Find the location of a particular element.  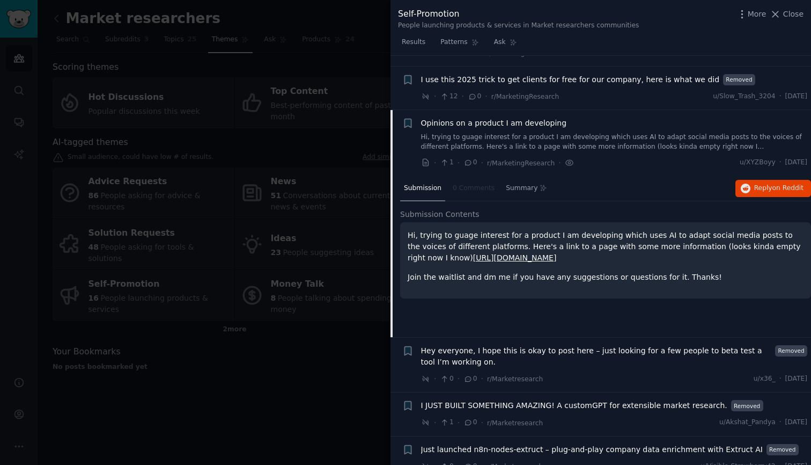

button: Replyon Reddit is located at coordinates (773, 188).